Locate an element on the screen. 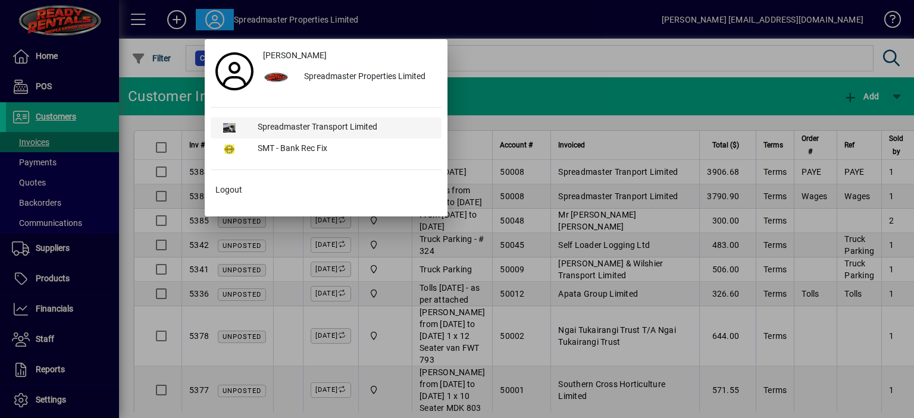 The height and width of the screenshot is (418, 914). button: Spreadmaster Transport Limited is located at coordinates (326, 128).